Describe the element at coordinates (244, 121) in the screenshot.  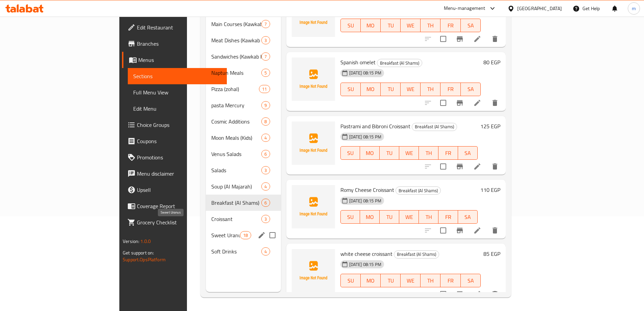
I see `div: Cosmic Additions8` at that location.